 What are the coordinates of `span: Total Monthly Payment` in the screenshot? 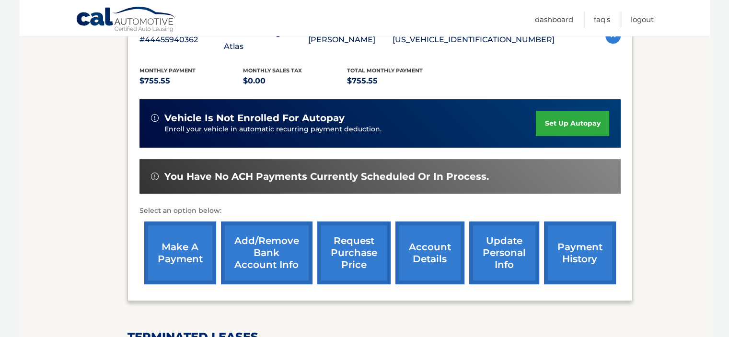 It's located at (385, 70).